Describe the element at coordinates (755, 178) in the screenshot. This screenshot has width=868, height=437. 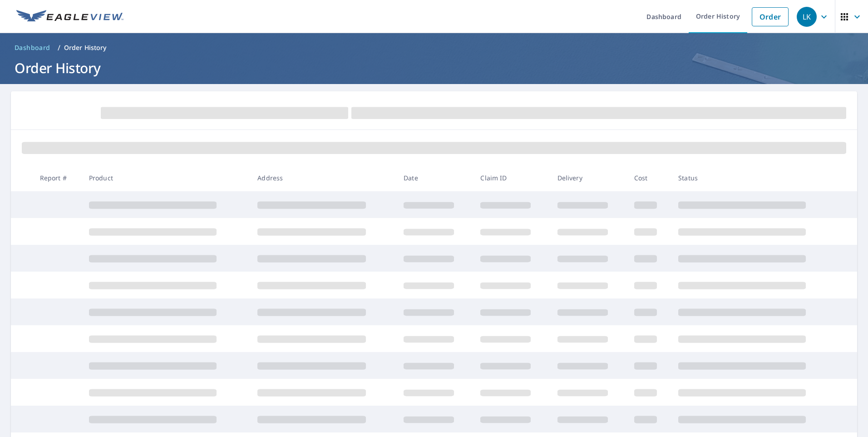
I see `th: Status` at that location.